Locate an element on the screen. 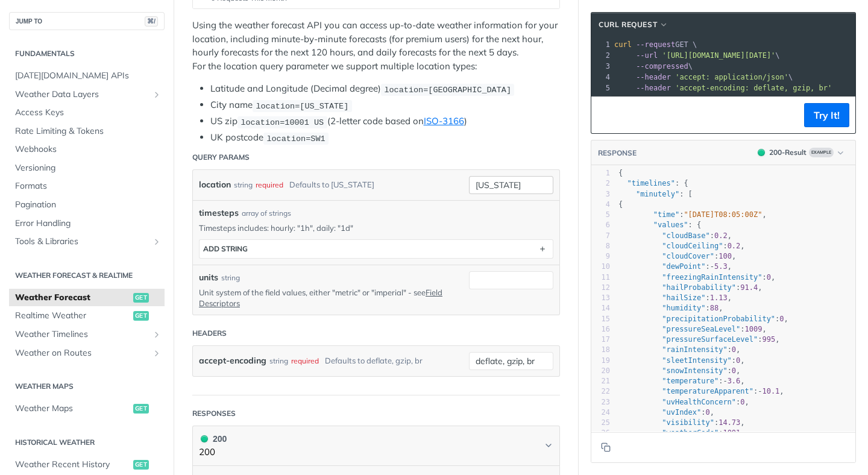 The width and height of the screenshot is (868, 475). span: "values" is located at coordinates (671, 225).